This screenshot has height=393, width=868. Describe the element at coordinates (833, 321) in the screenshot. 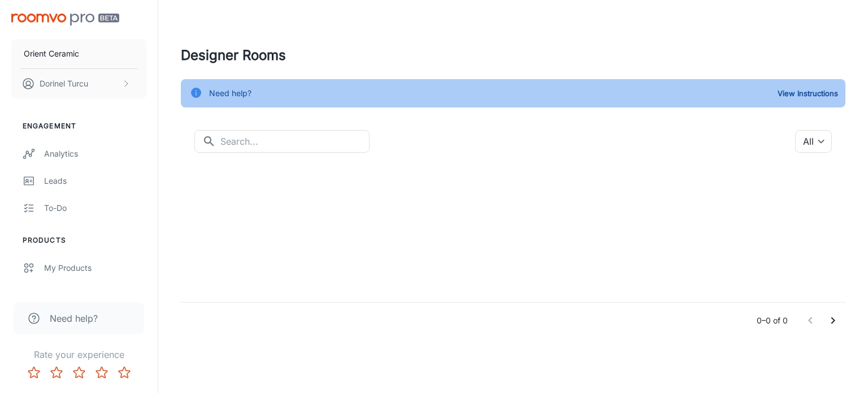

I see `button: Go to next page` at that location.